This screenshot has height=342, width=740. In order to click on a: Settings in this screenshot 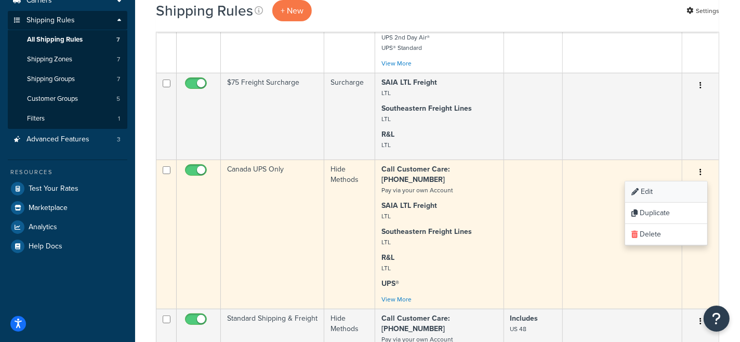, I will do `click(702, 11)`.